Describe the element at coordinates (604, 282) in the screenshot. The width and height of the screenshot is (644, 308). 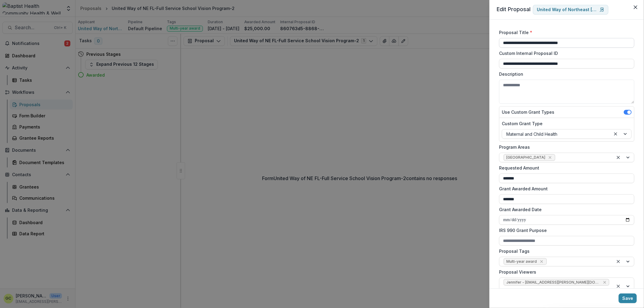
I see `div: Remove Jennifer - jennifer.donahoo@bmcjax.com` at that location.